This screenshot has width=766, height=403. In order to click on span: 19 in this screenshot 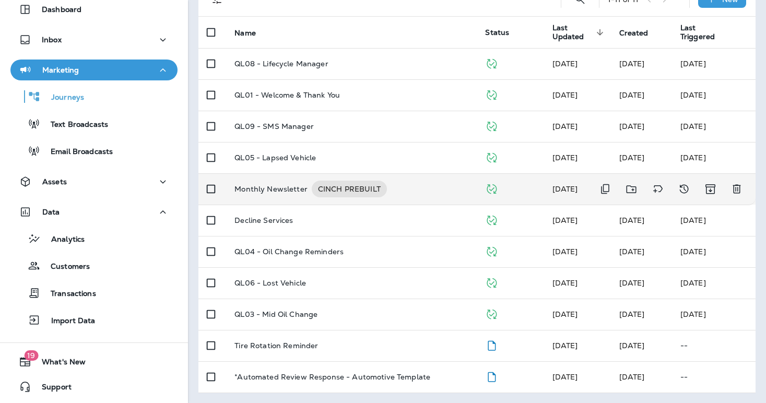, I will do `click(31, 355)`.